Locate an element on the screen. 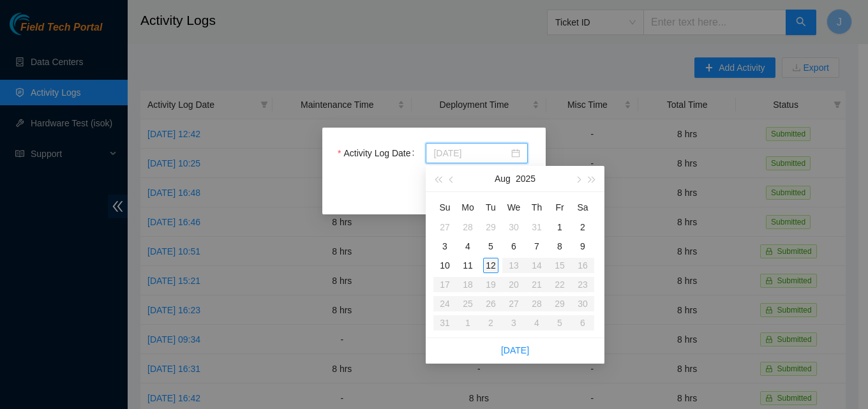 The height and width of the screenshot is (409, 868). div: 6 is located at coordinates (514, 247).